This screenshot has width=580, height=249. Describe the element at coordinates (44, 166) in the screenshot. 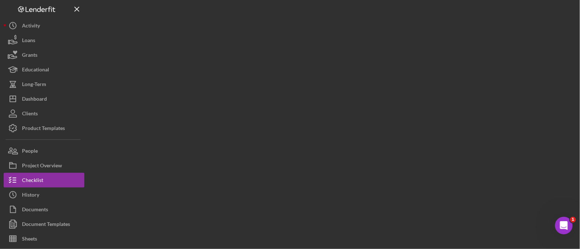

I see `button: Project Overview` at that location.